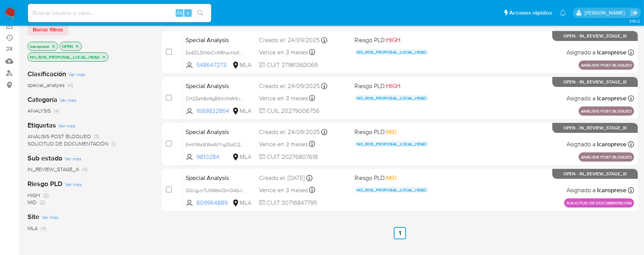 This screenshot has width=644, height=255. Describe the element at coordinates (188, 12) in the screenshot. I see `span: s` at that location.